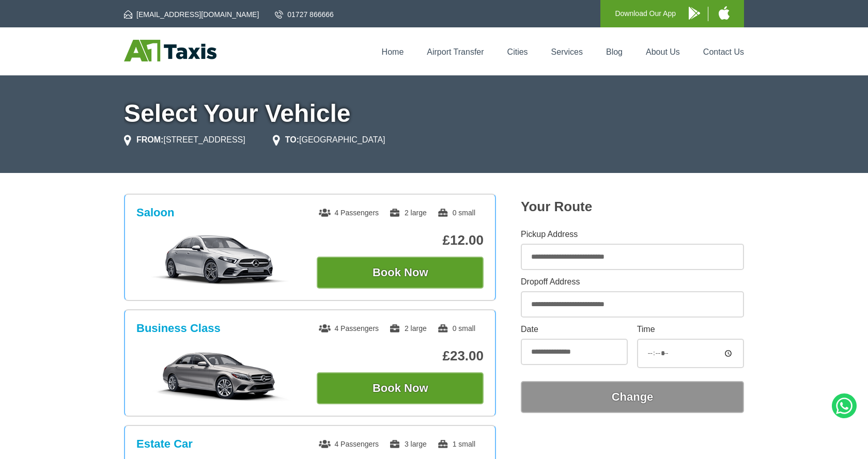 Image resolution: width=868 pixels, height=459 pixels. Describe the element at coordinates (393, 51) in the screenshot. I see `a: Home` at that location.